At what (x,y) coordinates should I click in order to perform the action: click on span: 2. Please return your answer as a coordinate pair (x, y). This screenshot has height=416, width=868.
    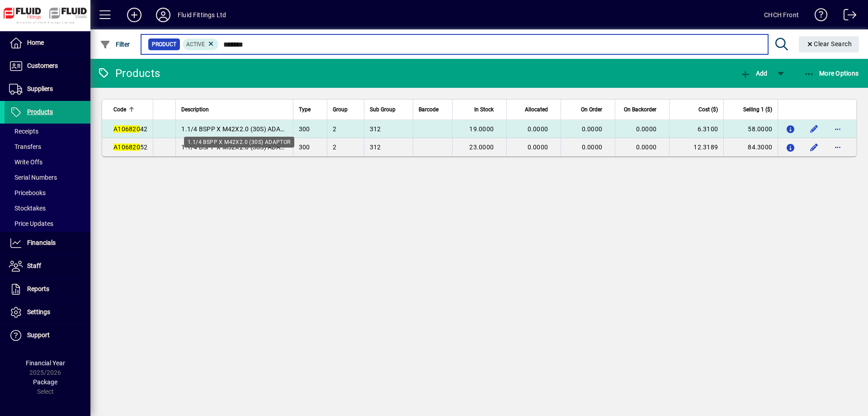
    Looking at the image, I should click on (335, 129).